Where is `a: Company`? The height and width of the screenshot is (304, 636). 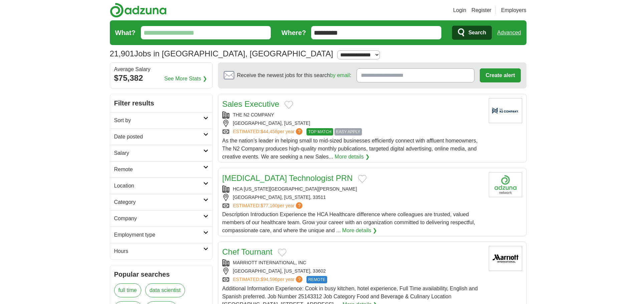
a: Company is located at coordinates (161, 218).